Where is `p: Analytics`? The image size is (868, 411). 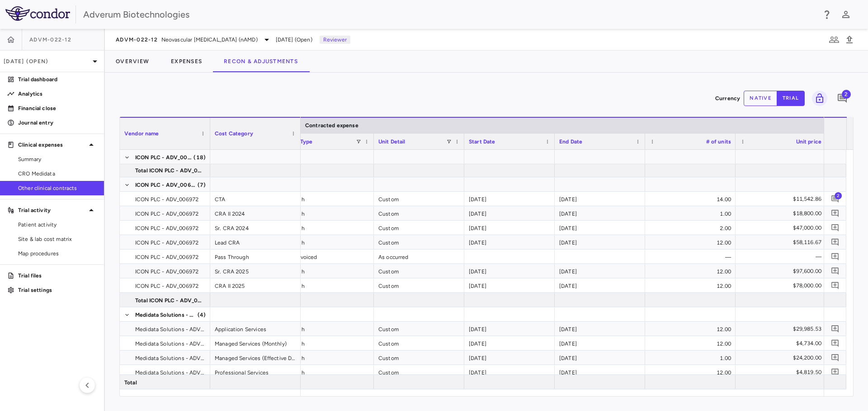 p: Analytics is located at coordinates (57, 94).